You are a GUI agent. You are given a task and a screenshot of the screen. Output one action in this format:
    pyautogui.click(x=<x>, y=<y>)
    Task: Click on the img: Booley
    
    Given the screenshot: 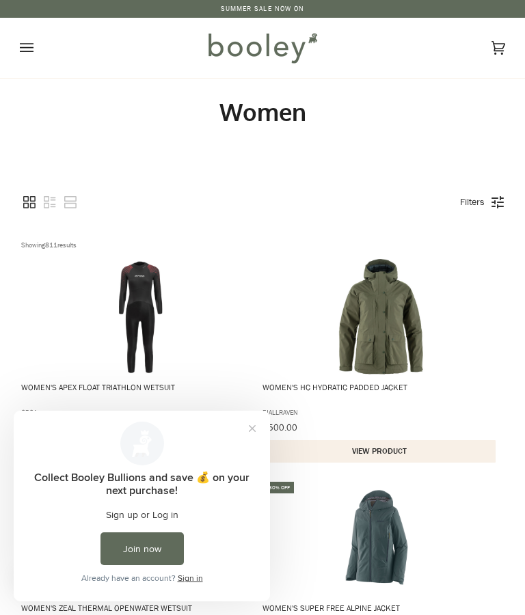 What is the action you would take?
    pyautogui.click(x=262, y=48)
    